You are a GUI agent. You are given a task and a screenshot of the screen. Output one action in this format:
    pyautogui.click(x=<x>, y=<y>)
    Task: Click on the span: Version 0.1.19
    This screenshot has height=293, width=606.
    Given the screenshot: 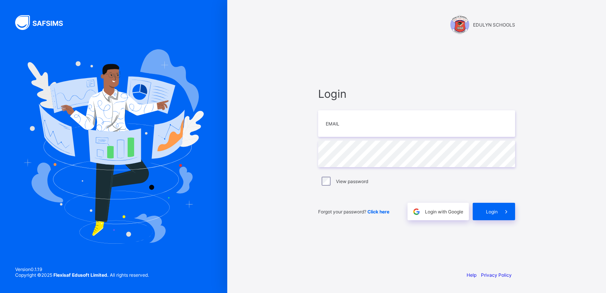 What is the action you would take?
    pyautogui.click(x=82, y=269)
    